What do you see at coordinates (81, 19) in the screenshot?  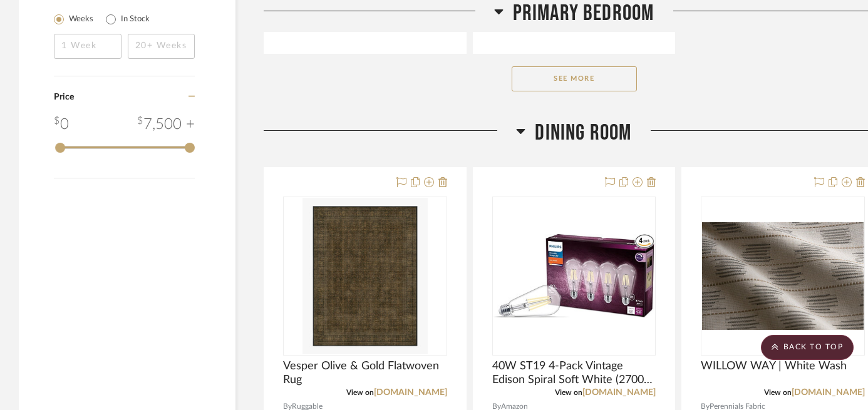 I see `label: Weeks` at bounding box center [81, 19].